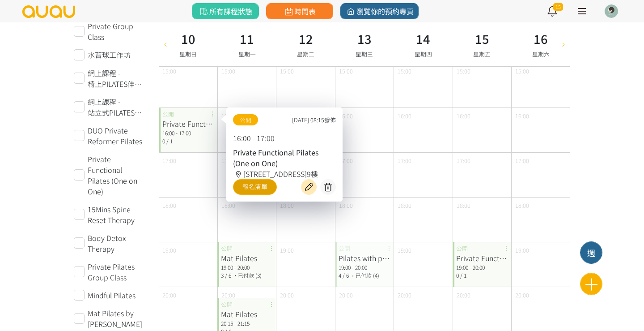 The width and height of the screenshot is (644, 331). Describe the element at coordinates (49, 11) in the screenshot. I see `img: logo.svg` at that location.